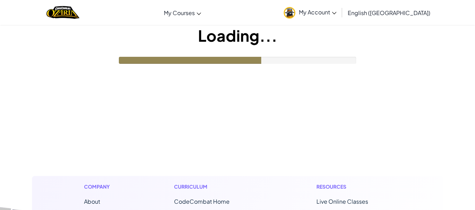 This screenshot has height=210, width=475. I want to click on span: CodeCombat Home, so click(202, 202).